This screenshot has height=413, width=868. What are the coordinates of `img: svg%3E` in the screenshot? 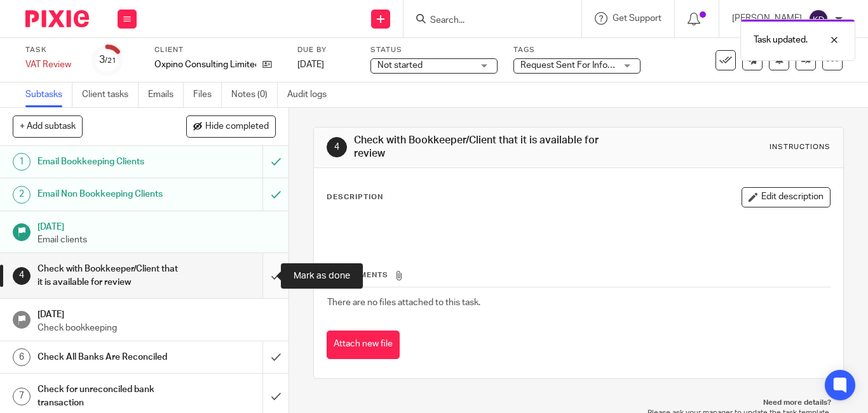 It's located at (819, 19).